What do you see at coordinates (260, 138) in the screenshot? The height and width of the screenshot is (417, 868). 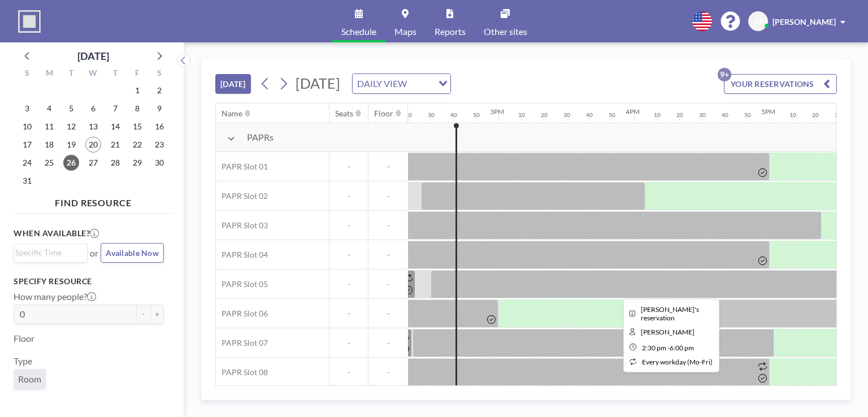 I see `span: PAPRs` at bounding box center [260, 138].